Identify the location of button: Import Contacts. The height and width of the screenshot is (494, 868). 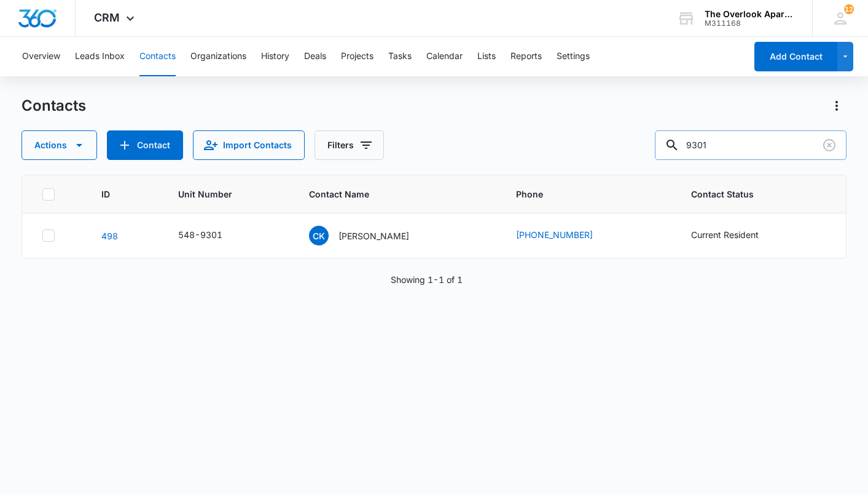
(248, 145).